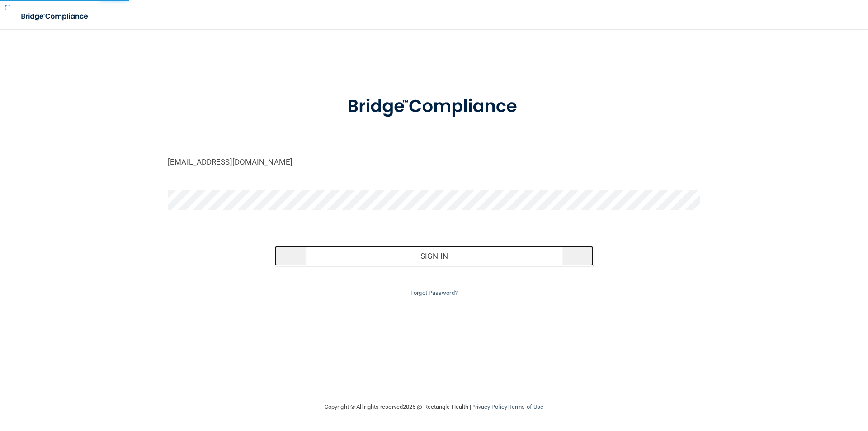 The width and height of the screenshot is (868, 431). I want to click on a: Forgot Password?, so click(434, 293).